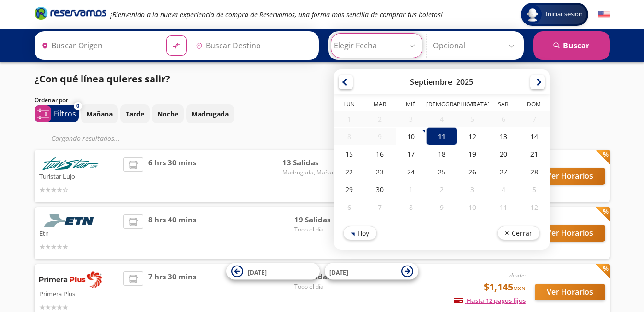  Describe the element at coordinates (476, 45) in the screenshot. I see `input: Opcional` at that location.